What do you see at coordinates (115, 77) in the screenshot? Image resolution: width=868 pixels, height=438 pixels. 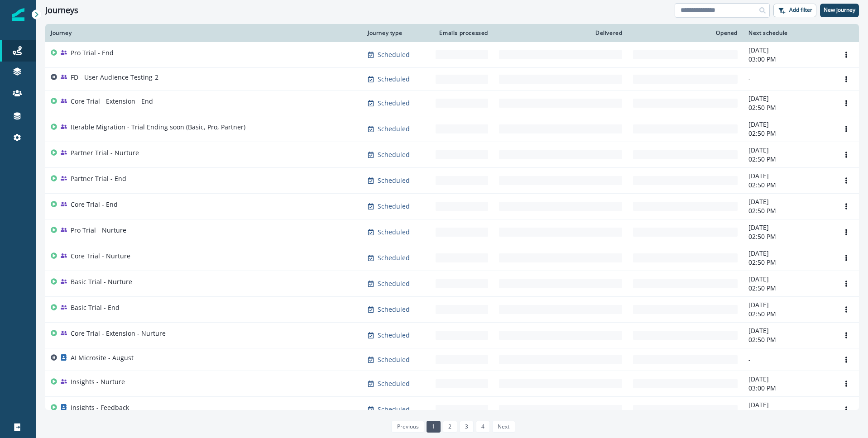 I see `p: FD - User Audience Testing-2` at bounding box center [115, 77].